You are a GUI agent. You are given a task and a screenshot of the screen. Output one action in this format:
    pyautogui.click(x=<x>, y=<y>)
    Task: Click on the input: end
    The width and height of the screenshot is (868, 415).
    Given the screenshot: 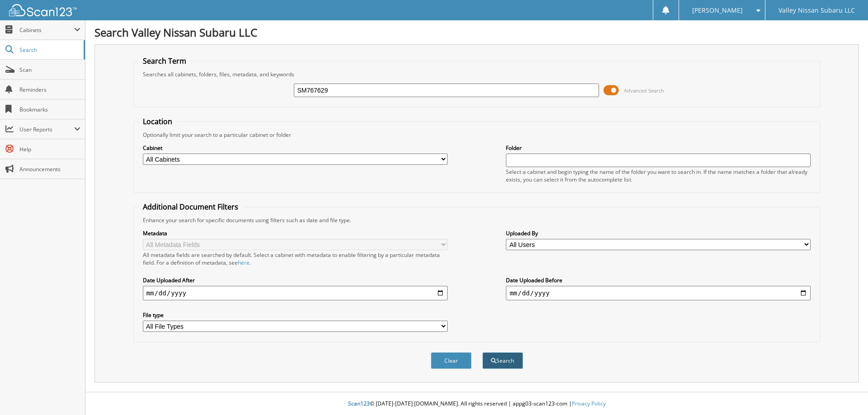 What is the action you would take?
    pyautogui.click(x=658, y=293)
    